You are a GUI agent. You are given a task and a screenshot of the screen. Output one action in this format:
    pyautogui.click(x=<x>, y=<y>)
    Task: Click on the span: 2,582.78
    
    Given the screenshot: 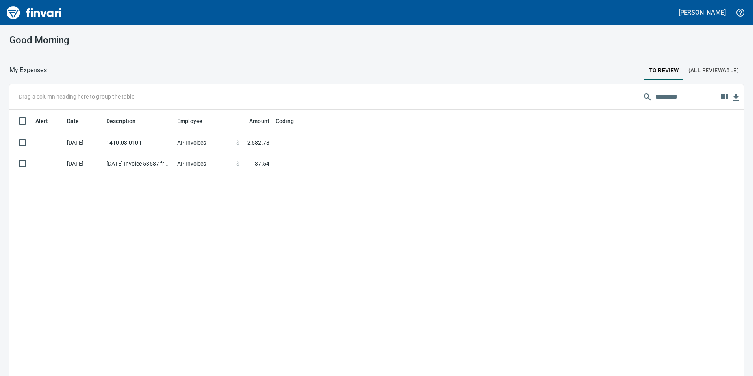 What is the action you would take?
    pyautogui.click(x=259, y=143)
    